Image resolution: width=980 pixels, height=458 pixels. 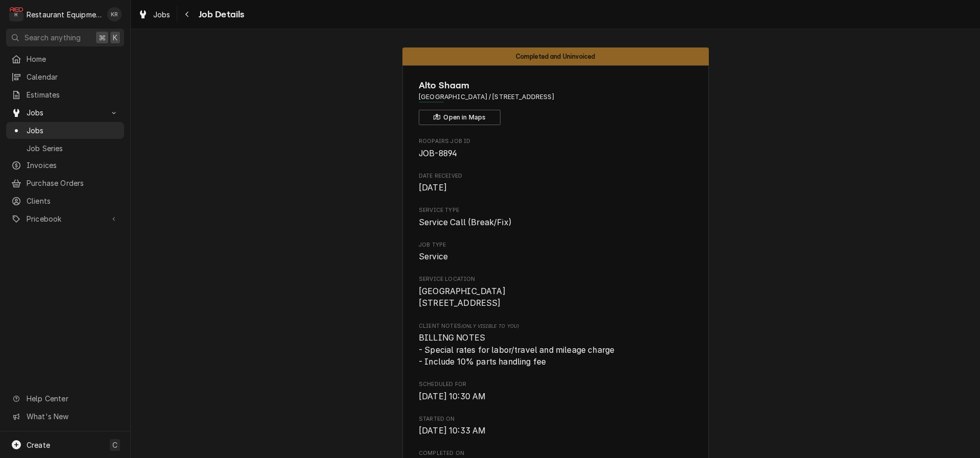 What do you see at coordinates (433, 256) in the screenshot?
I see `span: Service` at bounding box center [433, 256].